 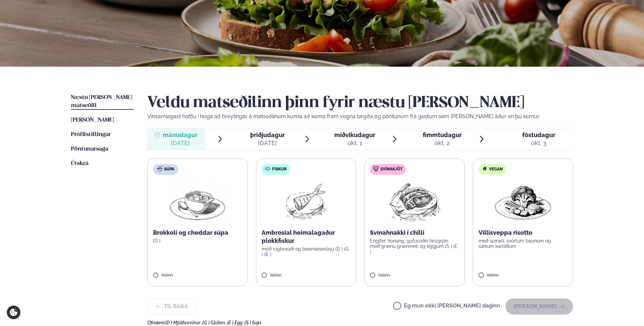 I want to click on img: fish.png, so click(x=306, y=202).